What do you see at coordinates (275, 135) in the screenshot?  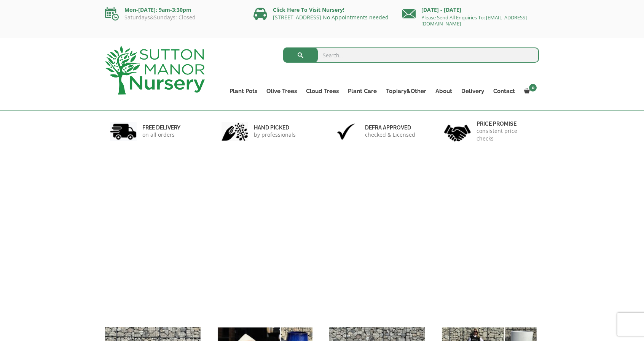 I see `p: by professionals` at bounding box center [275, 135].